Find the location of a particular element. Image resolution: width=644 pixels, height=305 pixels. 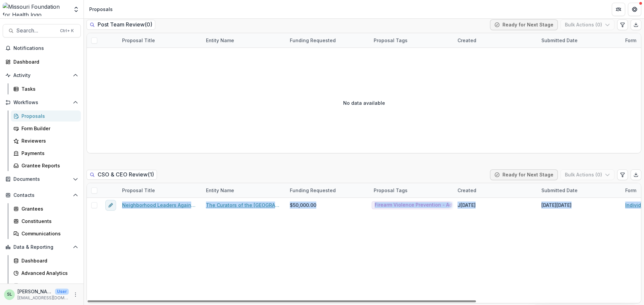

a: Proposals is located at coordinates (45, 116).